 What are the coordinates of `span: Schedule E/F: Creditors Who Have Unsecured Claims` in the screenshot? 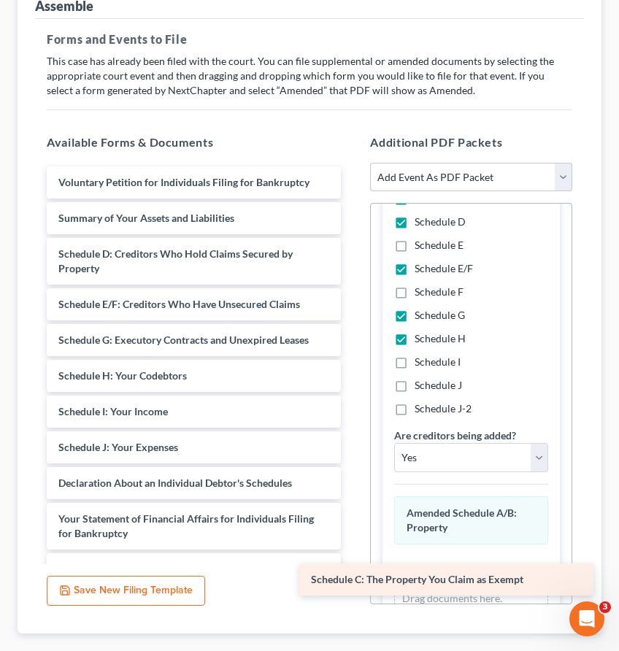 It's located at (179, 304).